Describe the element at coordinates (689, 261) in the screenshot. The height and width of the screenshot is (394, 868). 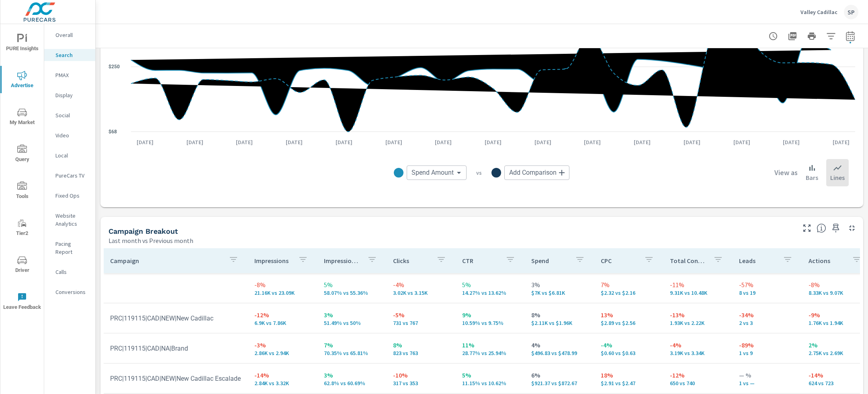
I see `p: Total Conversions` at that location.